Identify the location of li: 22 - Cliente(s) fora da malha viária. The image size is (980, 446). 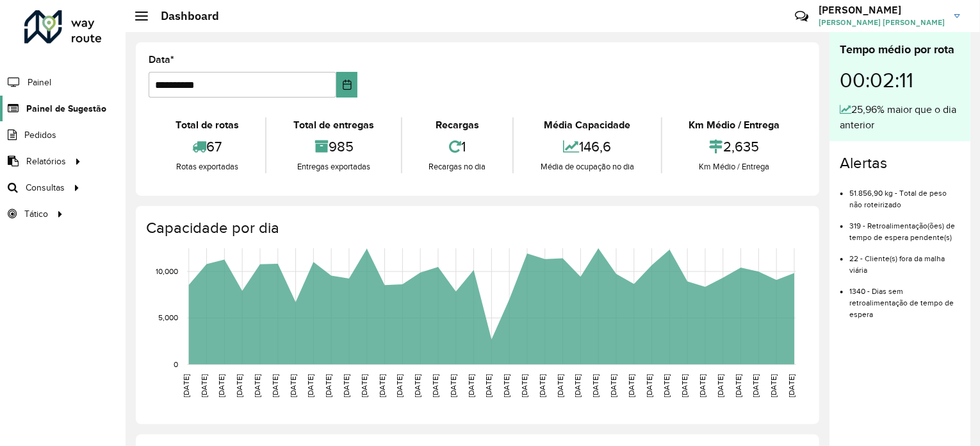
(905, 259).